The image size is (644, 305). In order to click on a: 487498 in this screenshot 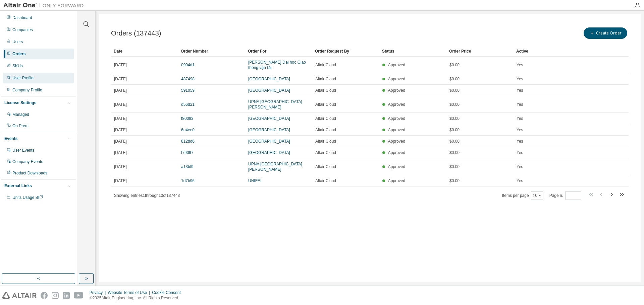, I will do `click(188, 79)`.